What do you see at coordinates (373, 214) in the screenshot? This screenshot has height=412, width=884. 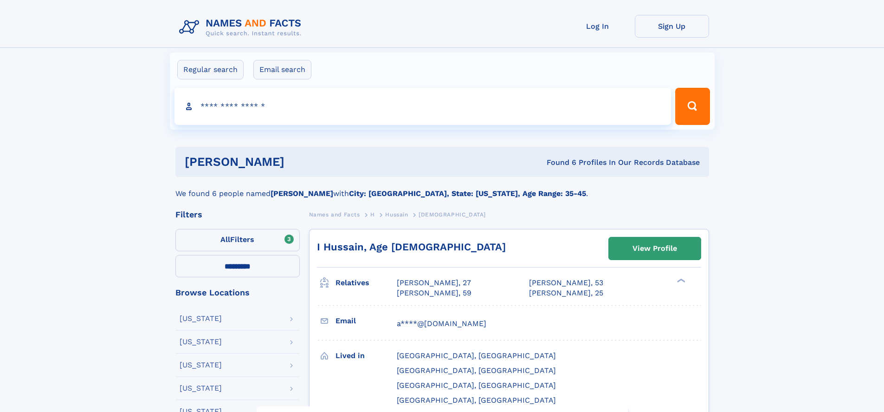 I see `span: H` at bounding box center [373, 214].